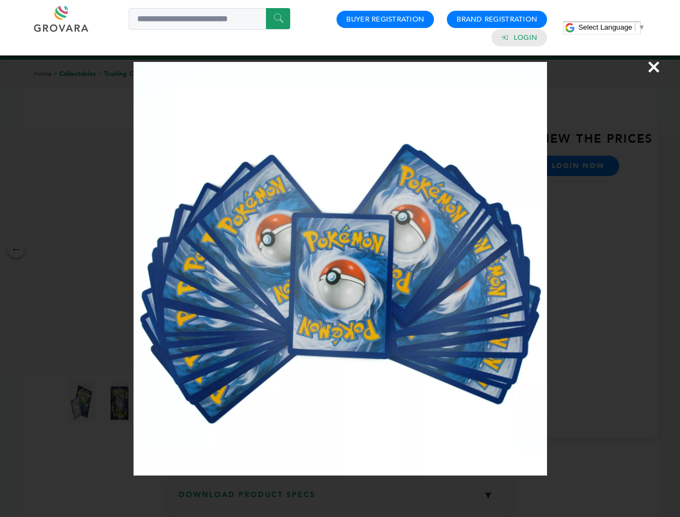 This screenshot has height=517, width=680. Describe the element at coordinates (497, 19) in the screenshot. I see `a: Brand Registration` at that location.